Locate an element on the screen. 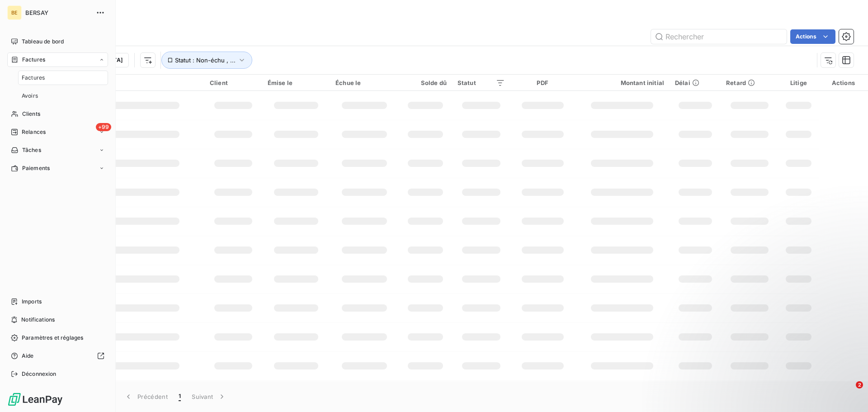 The image size is (868, 412). div: BE is located at coordinates (15, 13).